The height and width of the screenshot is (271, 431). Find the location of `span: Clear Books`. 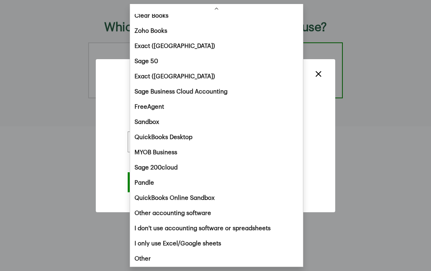

span: Clear Books is located at coordinates (151, 16).